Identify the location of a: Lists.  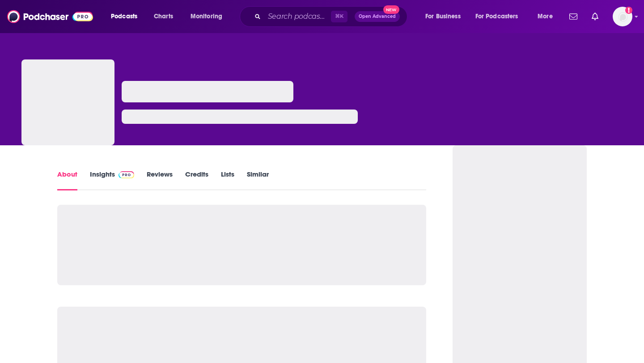
(228, 180).